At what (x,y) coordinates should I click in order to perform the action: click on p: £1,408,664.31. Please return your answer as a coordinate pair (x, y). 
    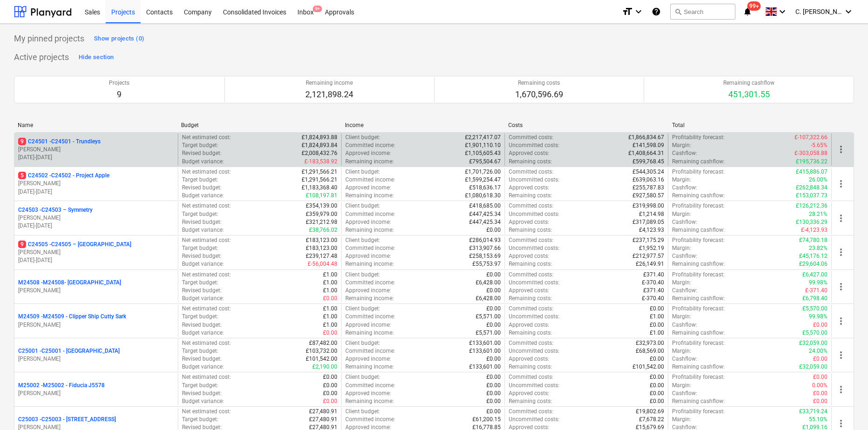
    Looking at the image, I should click on (646, 153).